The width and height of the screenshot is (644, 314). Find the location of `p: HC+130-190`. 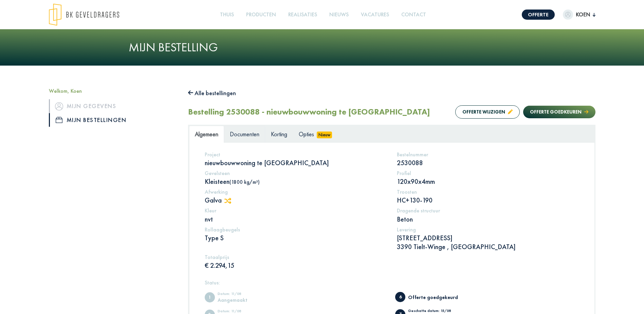

p: HC+130-190 is located at coordinates (488, 200).